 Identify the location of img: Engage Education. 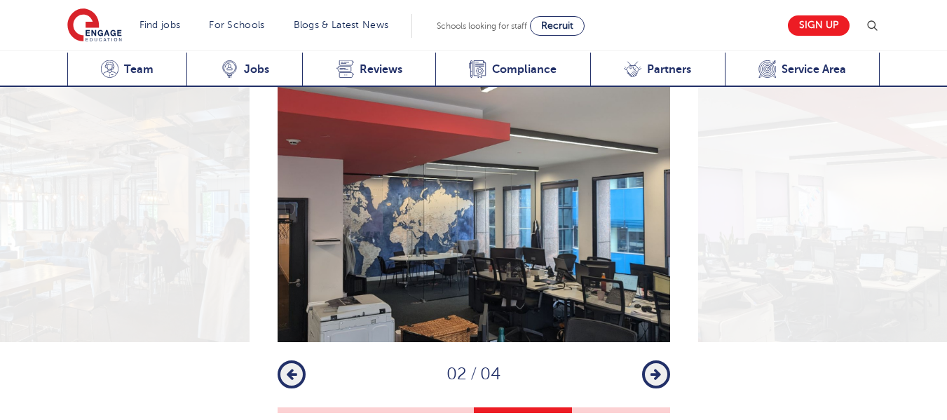
(95, 26).